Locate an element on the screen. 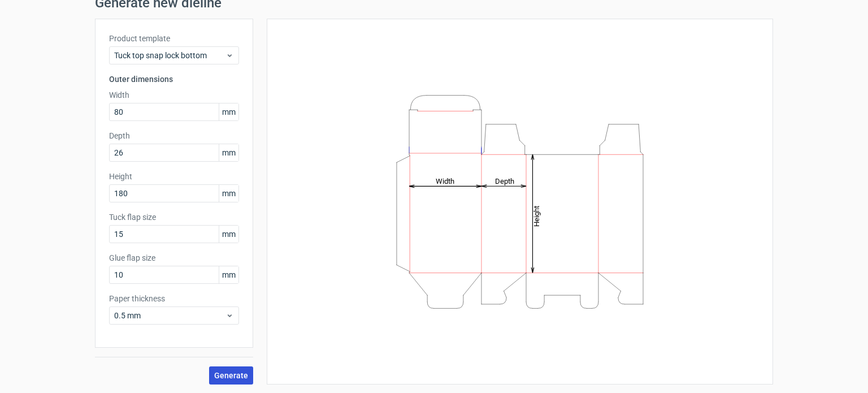  button: Generate is located at coordinates (231, 376).